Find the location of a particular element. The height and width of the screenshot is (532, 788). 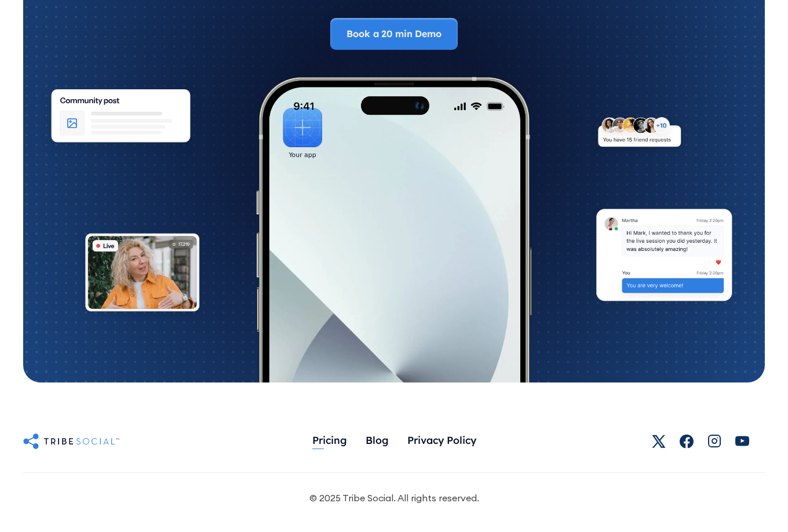

a: Book a 20 min Demo is located at coordinates (393, 34).